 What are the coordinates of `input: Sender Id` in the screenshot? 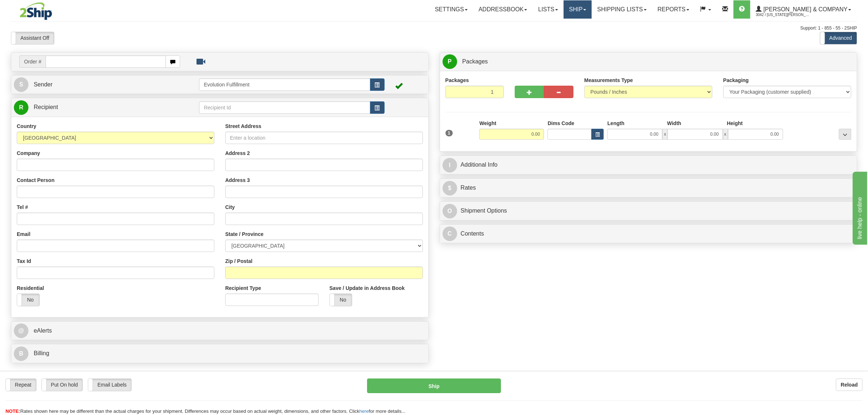 It's located at (285, 85).